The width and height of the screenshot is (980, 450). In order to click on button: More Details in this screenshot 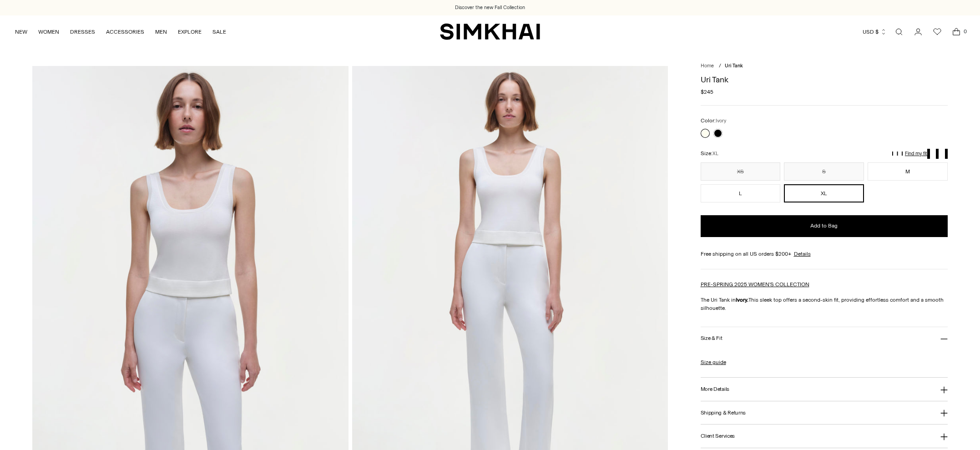, I will do `click(824, 389)`.